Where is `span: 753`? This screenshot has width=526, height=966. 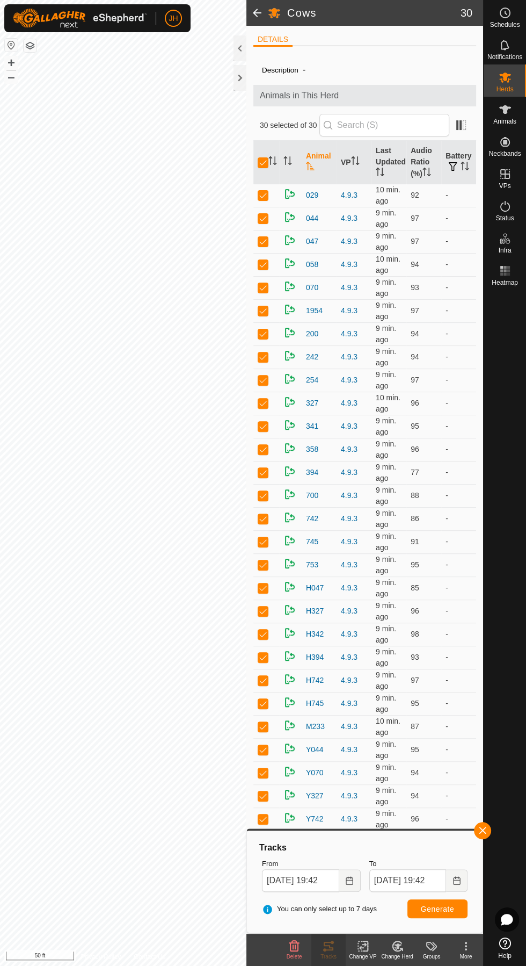 span: 753 is located at coordinates (312, 565).